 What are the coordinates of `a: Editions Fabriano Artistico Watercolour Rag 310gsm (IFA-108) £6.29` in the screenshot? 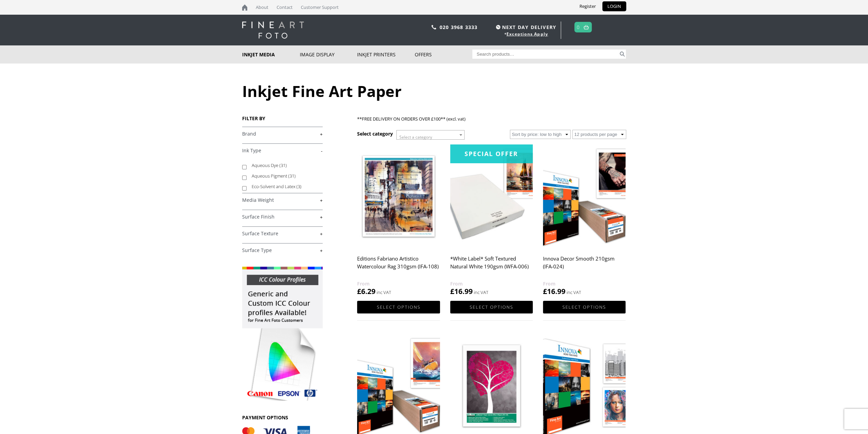 It's located at (398, 220).